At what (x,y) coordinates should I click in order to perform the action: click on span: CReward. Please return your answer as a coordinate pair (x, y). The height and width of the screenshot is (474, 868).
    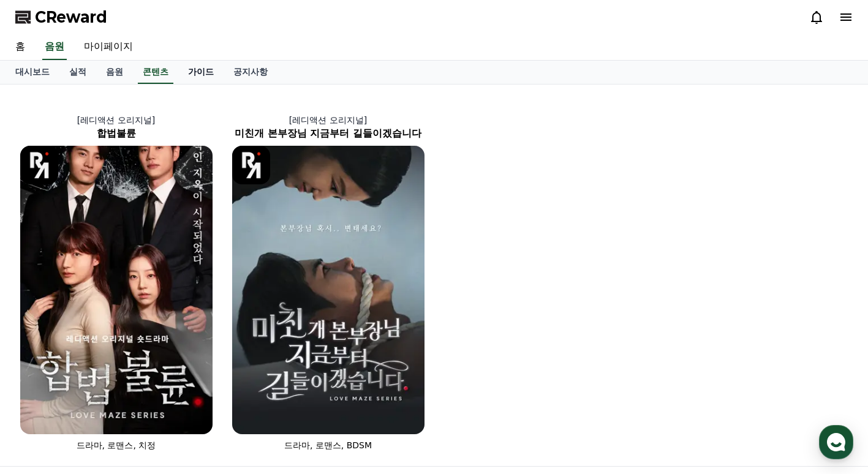
    Looking at the image, I should click on (71, 18).